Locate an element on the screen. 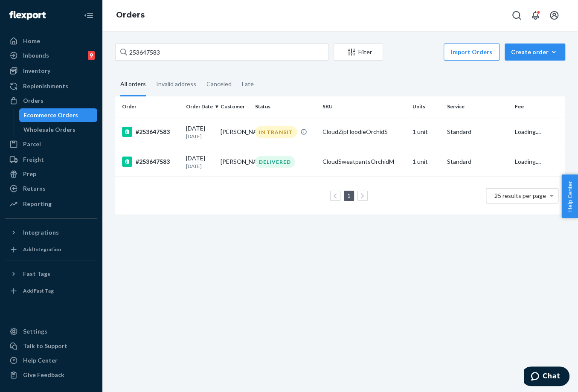 The height and width of the screenshot is (392, 578). span: 25 results per page is located at coordinates (520, 195).